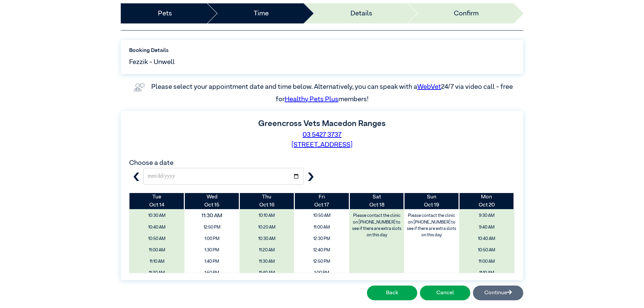  I want to click on a: Pets, so click(165, 14).